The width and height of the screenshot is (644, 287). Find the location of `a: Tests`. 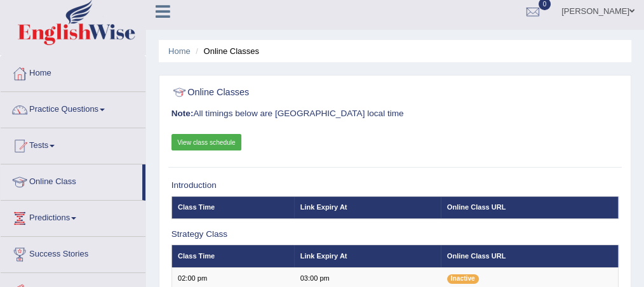

a: Tests is located at coordinates (73, 144).